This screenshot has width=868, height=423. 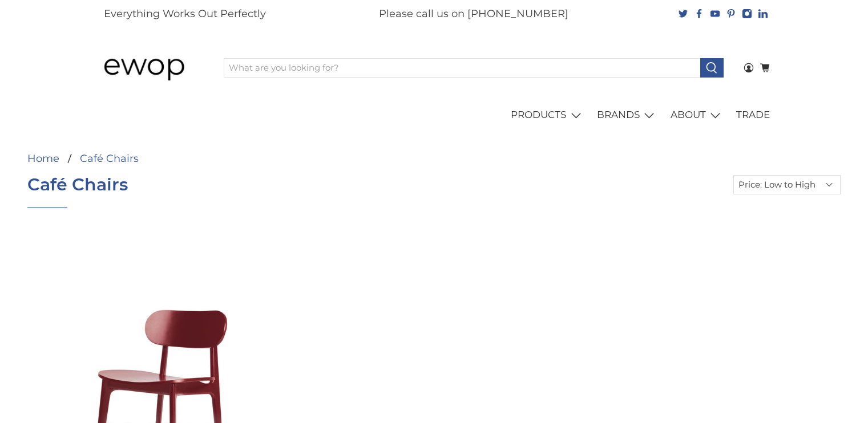 What do you see at coordinates (434, 115) in the screenshot?
I see `nav: main navigation` at bounding box center [434, 115].